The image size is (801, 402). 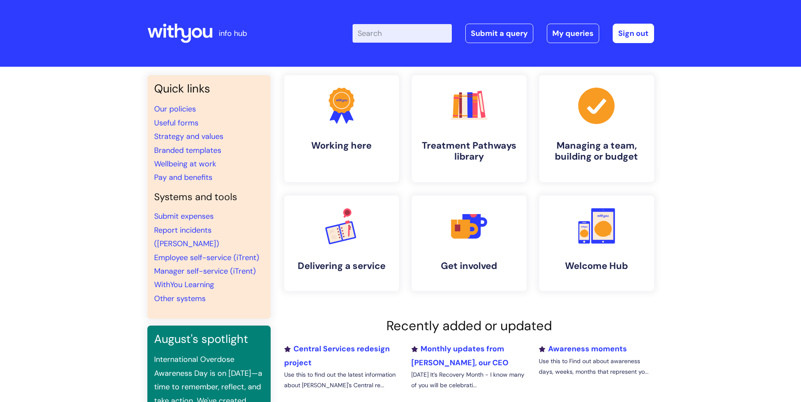 What do you see at coordinates (342, 128) in the screenshot?
I see `a: Working here` at bounding box center [342, 128].